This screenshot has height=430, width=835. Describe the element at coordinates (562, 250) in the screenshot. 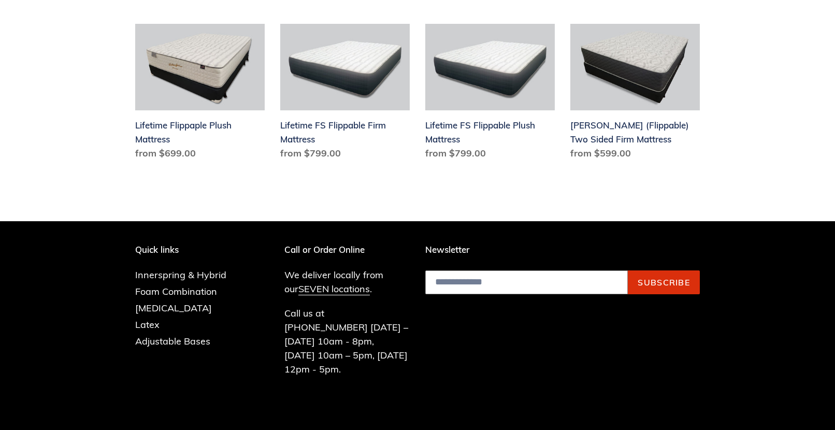

I see `p: Newsletter` at that location.